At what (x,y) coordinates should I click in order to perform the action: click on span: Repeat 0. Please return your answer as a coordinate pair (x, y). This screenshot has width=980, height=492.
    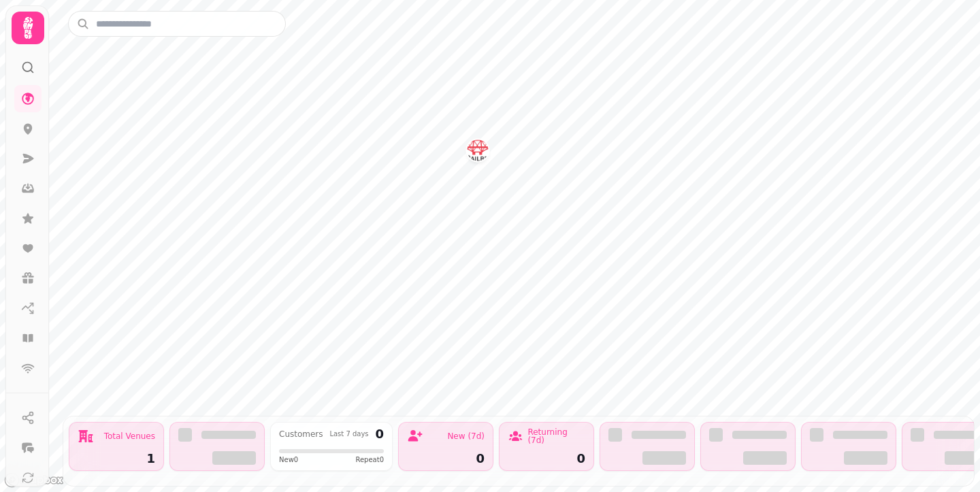
    Looking at the image, I should click on (370, 459).